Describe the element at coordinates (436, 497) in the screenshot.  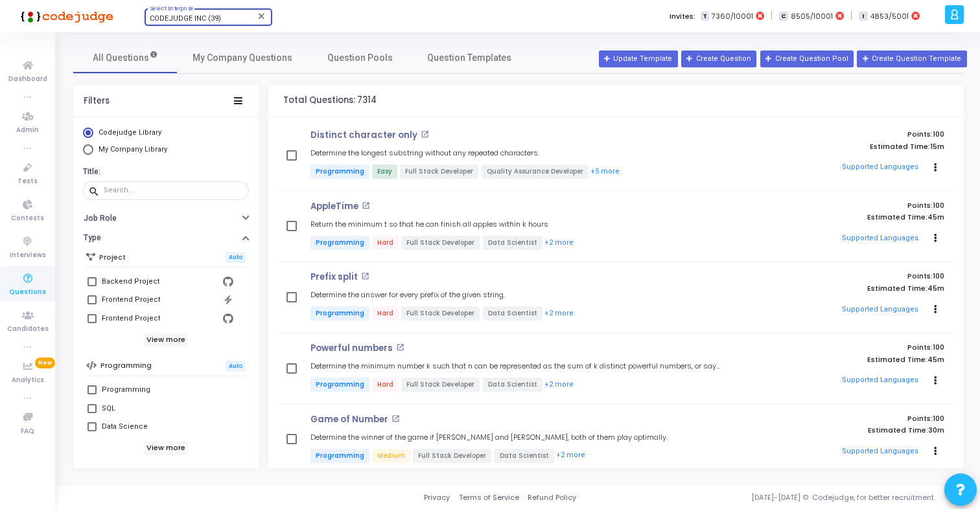
I see `a: Privacy` at that location.